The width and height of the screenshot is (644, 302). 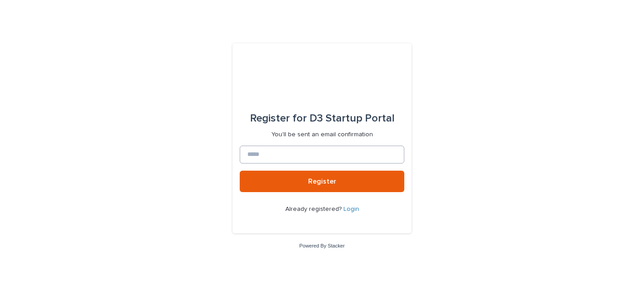 What do you see at coordinates (314, 209) in the screenshot?
I see `span: Already registered?` at bounding box center [314, 209].